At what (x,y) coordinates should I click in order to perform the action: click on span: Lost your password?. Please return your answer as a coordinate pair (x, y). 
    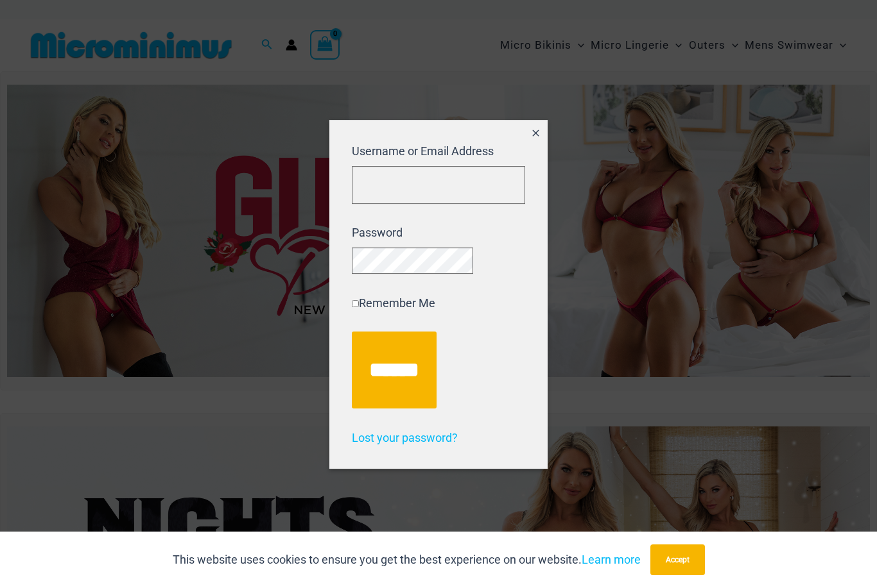
    Looking at the image, I should click on (404, 437).